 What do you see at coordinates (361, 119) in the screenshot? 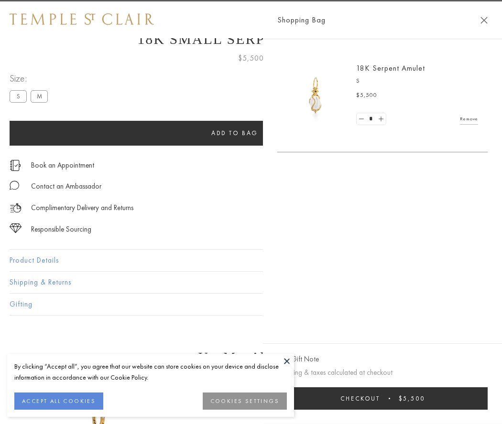
I see `a: Set quantity to 0` at bounding box center [361, 119].